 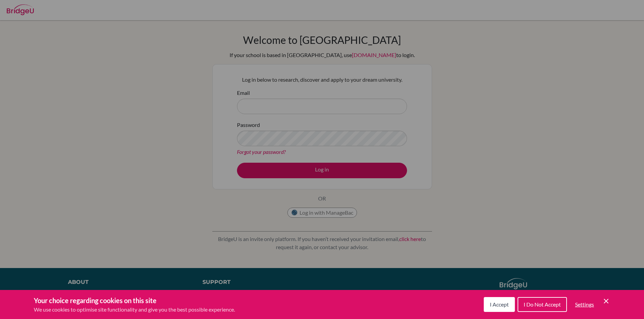 I want to click on button: I Do Not Accept, so click(x=542, y=304).